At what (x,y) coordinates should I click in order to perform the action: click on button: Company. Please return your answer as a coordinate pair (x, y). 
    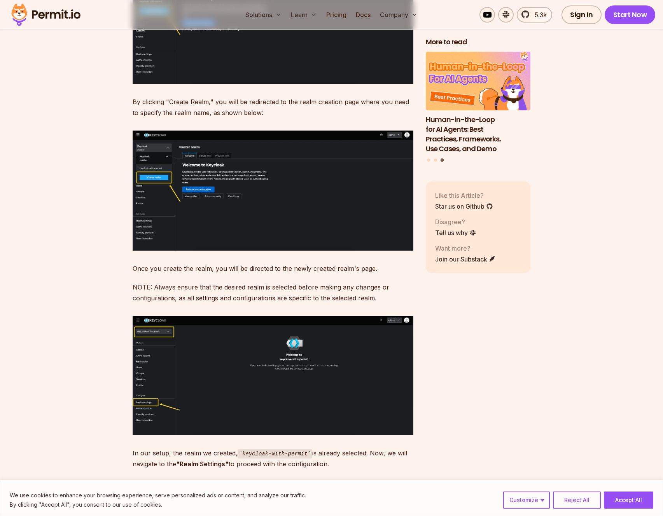
    Looking at the image, I should click on (399, 15).